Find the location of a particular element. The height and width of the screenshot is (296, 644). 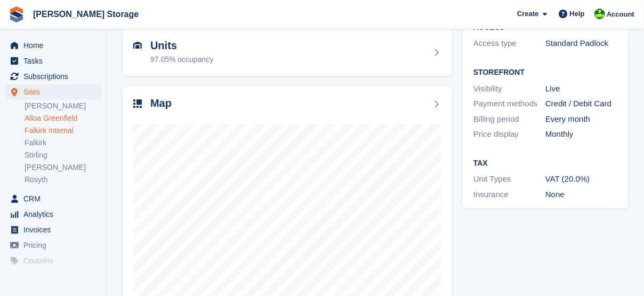

span: Pricing is located at coordinates (56, 245).